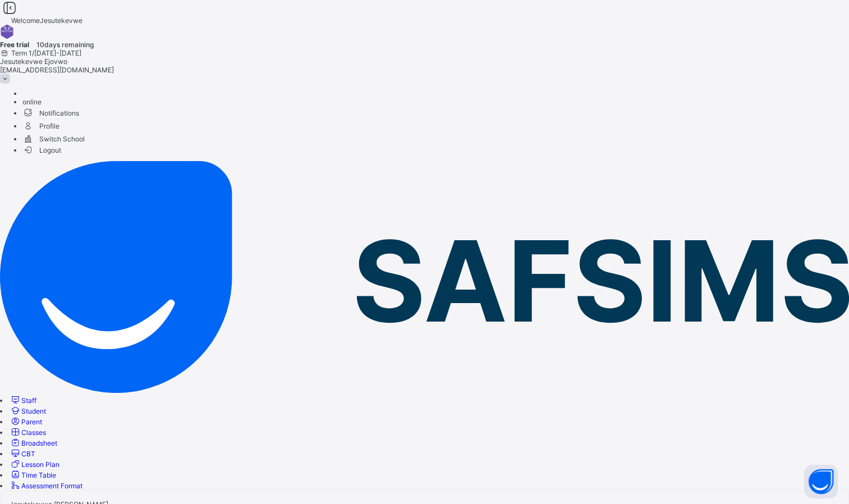 The width and height of the screenshot is (849, 504). Describe the element at coordinates (436, 93) in the screenshot. I see `li: dropdown-list-item-null-0` at that location.